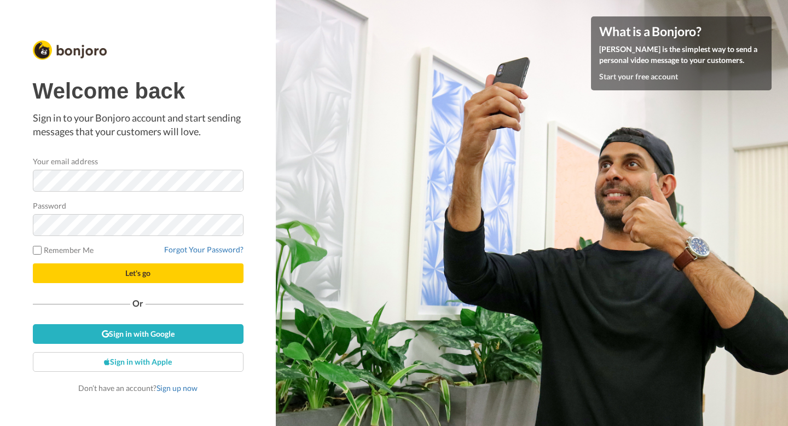  What do you see at coordinates (138, 125) in the screenshot?
I see `p: Sign in to your Bonjoro account and start sending messages that your customers will love.` at bounding box center [138, 125].